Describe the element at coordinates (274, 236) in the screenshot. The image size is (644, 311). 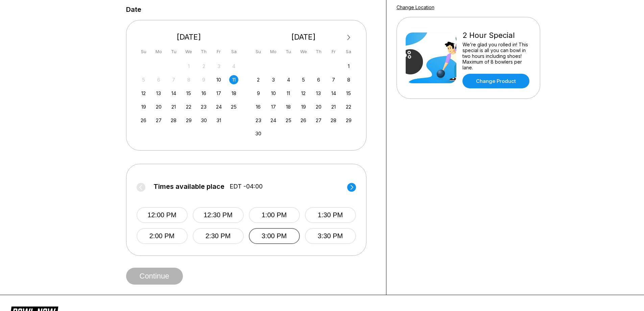
I see `button: 3:00 PM` at that location.